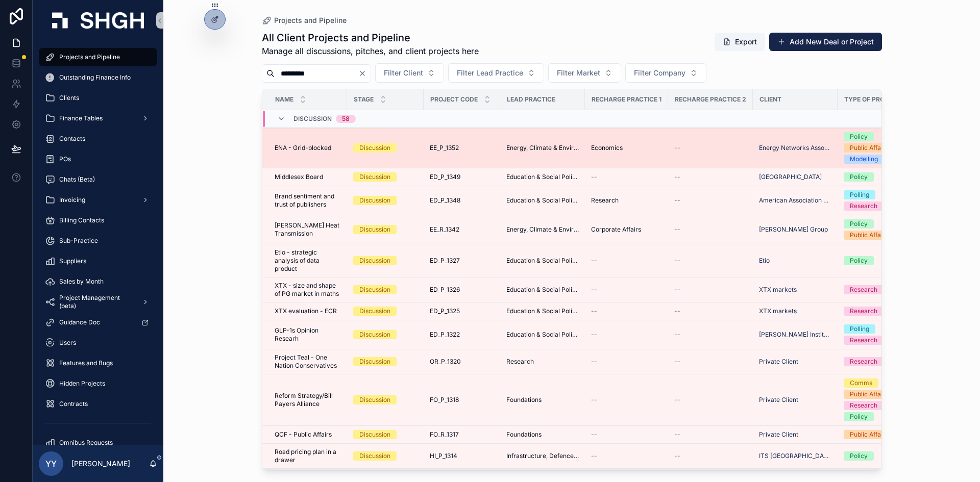 The image size is (980, 482). What do you see at coordinates (778, 362) in the screenshot?
I see `span: Private Client` at bounding box center [778, 362].